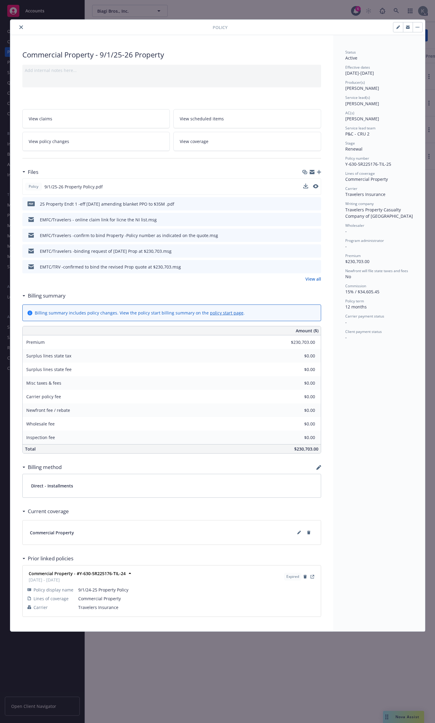  What do you see at coordinates (77, 573) in the screenshot?
I see `strong: Commercial Property - #Y-630-5R225176-TIL-24` at bounding box center [77, 573].